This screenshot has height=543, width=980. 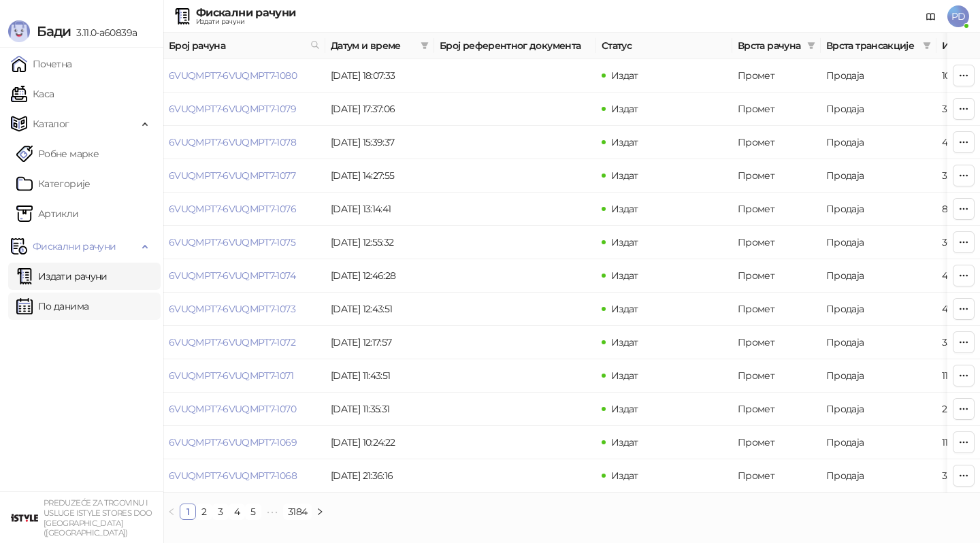 What do you see at coordinates (244, 275) in the screenshot?
I see `td: 6VUQMPT7-6VUQMPT7-1074` at bounding box center [244, 275].